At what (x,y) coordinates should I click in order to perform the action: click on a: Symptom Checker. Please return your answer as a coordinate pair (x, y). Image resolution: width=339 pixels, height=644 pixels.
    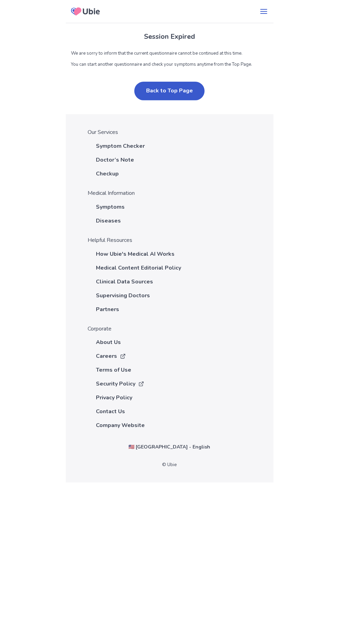
    Looking at the image, I should click on (120, 146).